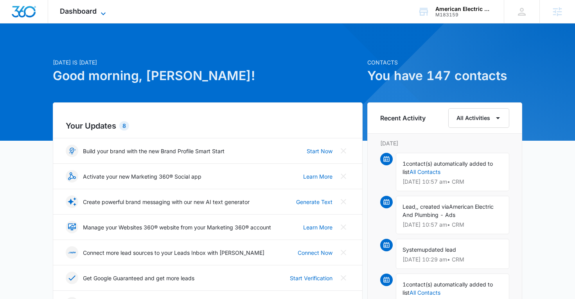 The height and width of the screenshot is (299, 575). Describe the element at coordinates (177, 227) in the screenshot. I see `p: Manage your Websites 360® website from your Marketing 360® account` at that location.